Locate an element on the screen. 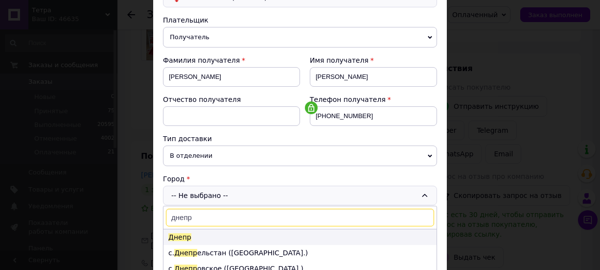 This screenshot has width=600, height=270. input: +380 is located at coordinates (373, 116).